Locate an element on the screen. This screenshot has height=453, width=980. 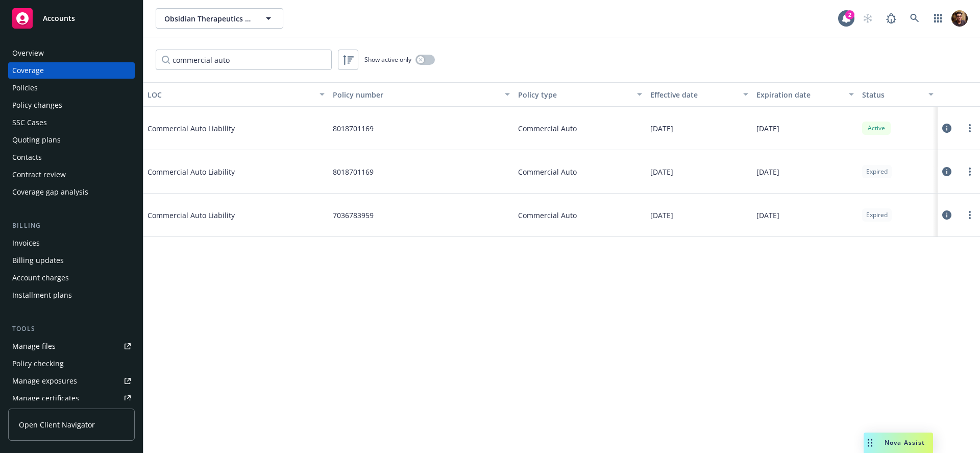
div: Tools is located at coordinates (71, 329).